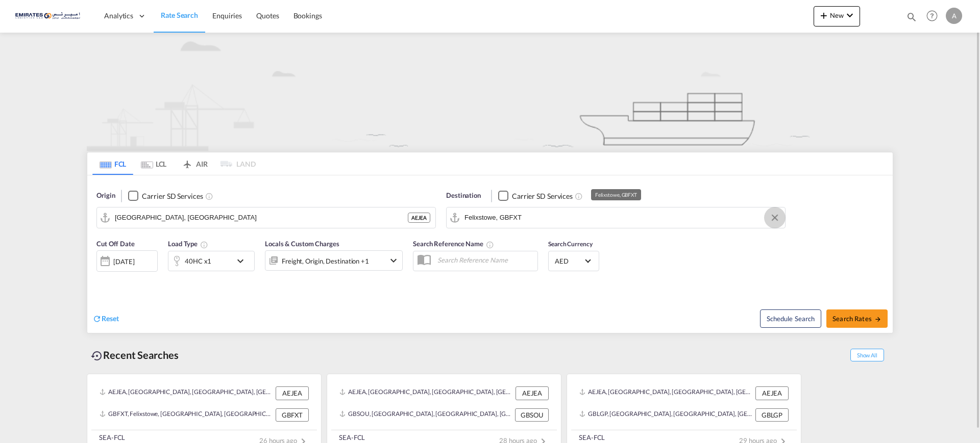 The height and width of the screenshot is (443, 980). I want to click on span: Show All, so click(867, 355).